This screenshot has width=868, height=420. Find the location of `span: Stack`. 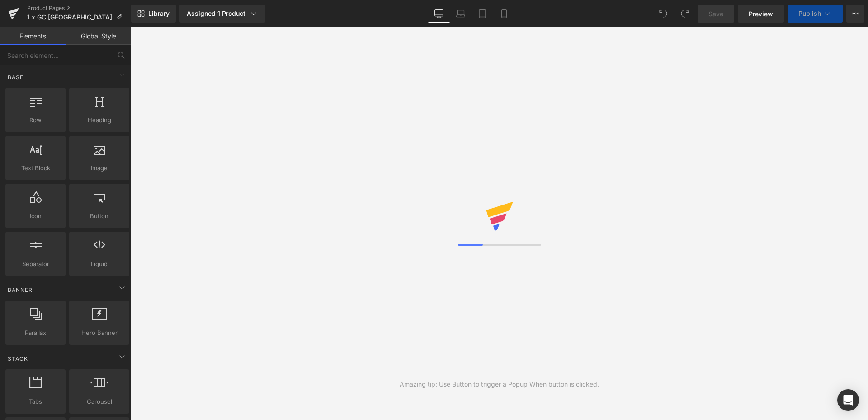

span: Stack is located at coordinates (18, 358).